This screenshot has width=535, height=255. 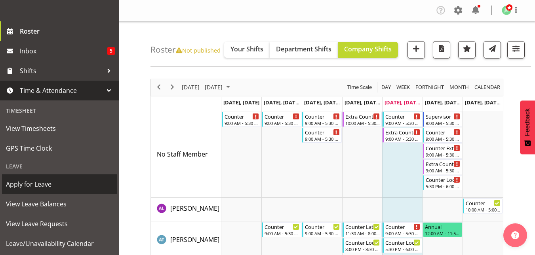 I want to click on div: 8:00 PM - 8:30 PM, so click(x=362, y=249).